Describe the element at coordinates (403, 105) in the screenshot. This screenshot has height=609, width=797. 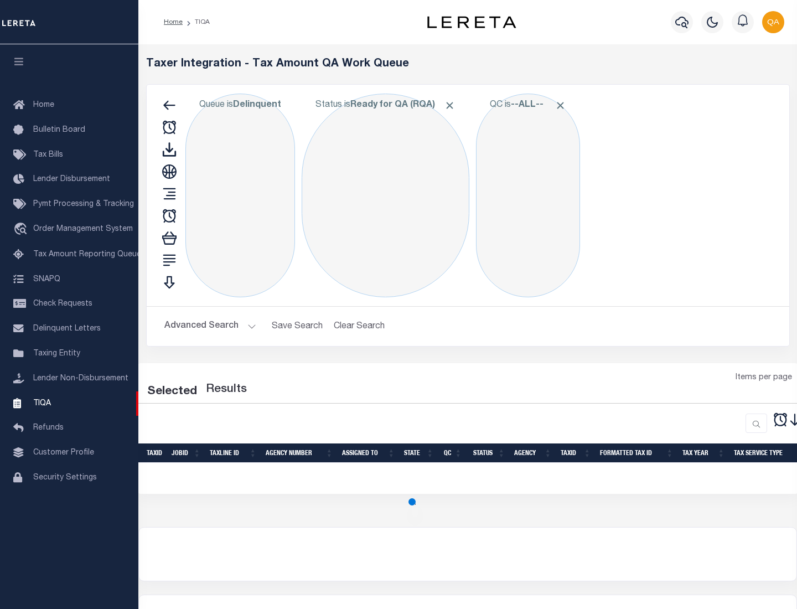
I see `b: Ready for QA (RQA)` at that location.